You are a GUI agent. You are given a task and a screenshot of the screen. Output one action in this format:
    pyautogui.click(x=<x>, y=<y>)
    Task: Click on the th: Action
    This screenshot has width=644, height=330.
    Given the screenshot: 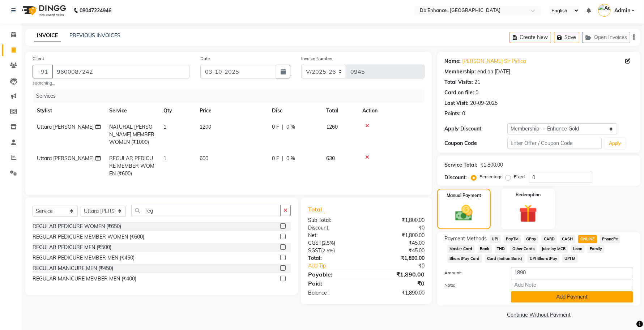 What is the action you would take?
    pyautogui.click(x=391, y=111)
    